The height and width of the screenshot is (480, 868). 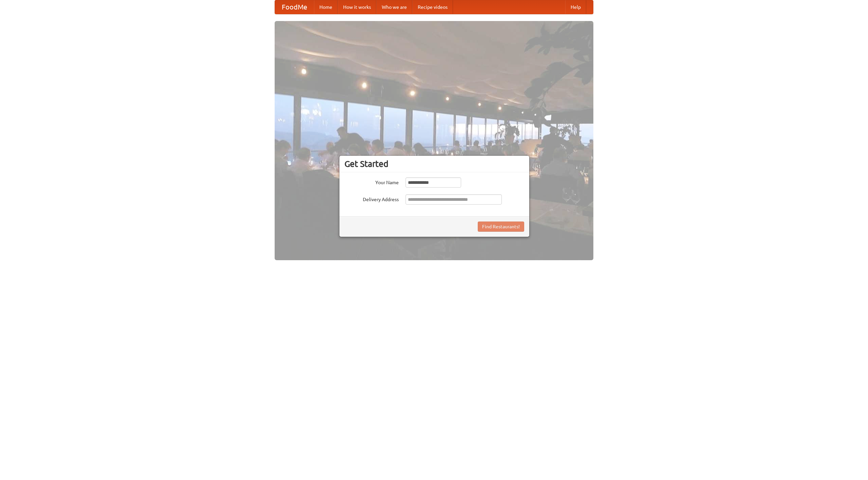 What do you see at coordinates (434, 164) in the screenshot?
I see `h3: Get Started` at bounding box center [434, 164].